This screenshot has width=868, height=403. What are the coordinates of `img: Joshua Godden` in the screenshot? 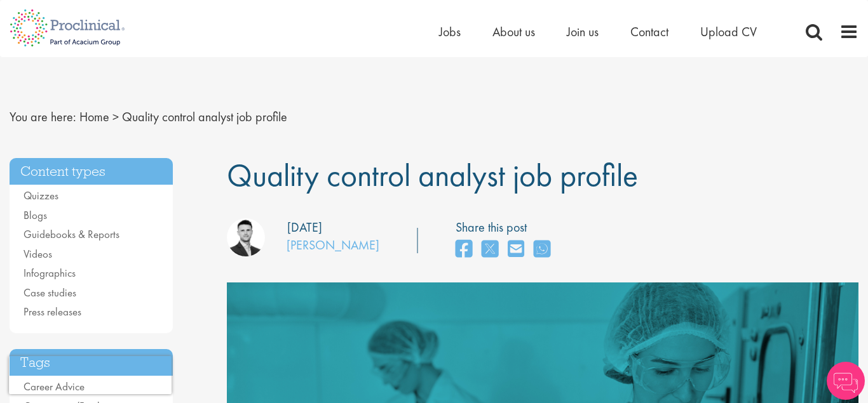 It's located at (246, 238).